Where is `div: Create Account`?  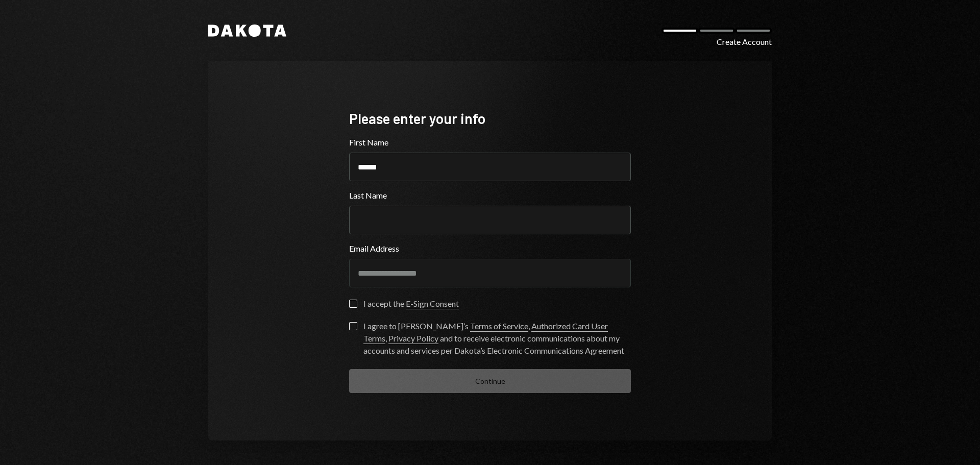
div: Create Account is located at coordinates (744, 42).